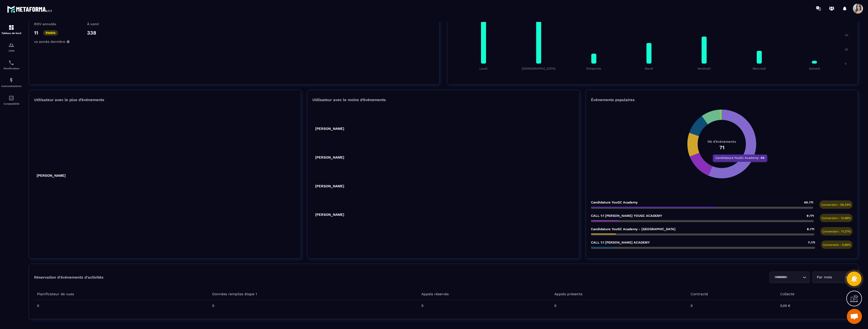 Image resolution: width=868 pixels, height=329 pixels. Describe the element at coordinates (854, 316) in the screenshot. I see `a: Ouvrir le chat` at that location.